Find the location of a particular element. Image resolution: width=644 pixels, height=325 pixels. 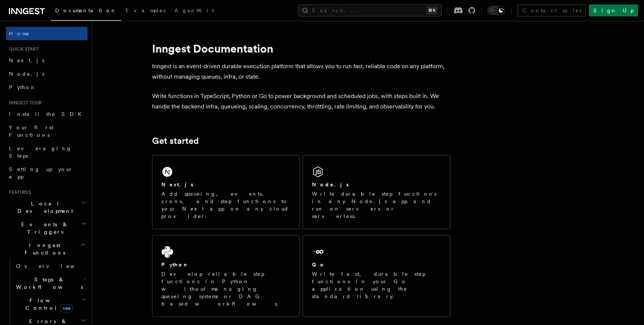

span: Events & Triggers is located at coordinates (43, 228).